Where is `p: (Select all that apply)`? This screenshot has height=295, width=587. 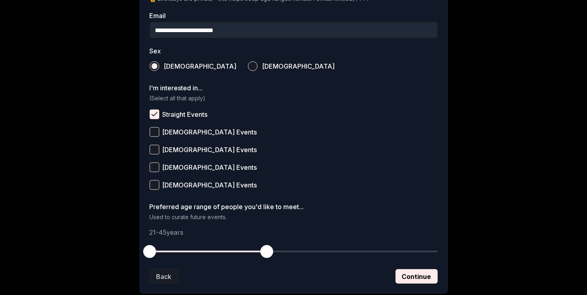
p: (Select all that apply) is located at coordinates (294, 98).